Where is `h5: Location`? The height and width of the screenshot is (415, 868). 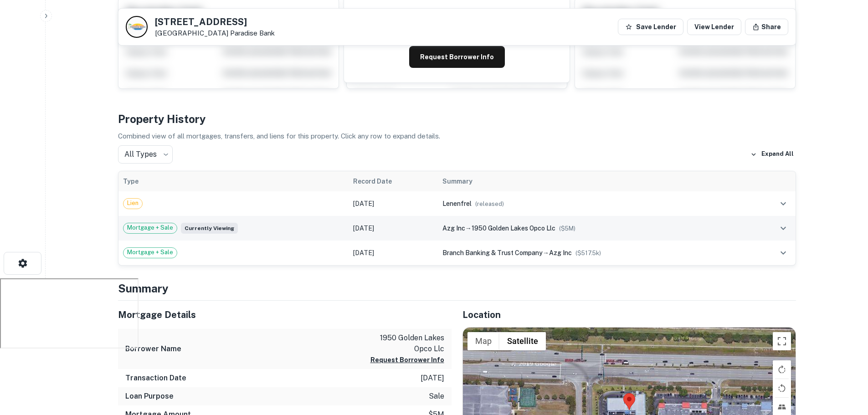
h5: Location is located at coordinates (629, 314).